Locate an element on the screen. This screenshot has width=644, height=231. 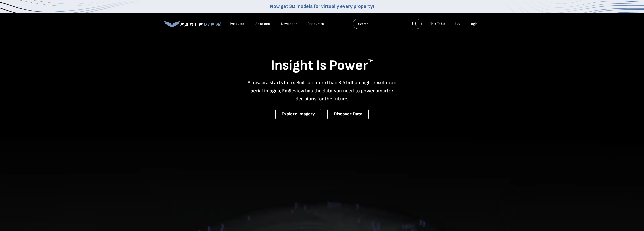
h1: Insight Is Power is located at coordinates (322, 65).